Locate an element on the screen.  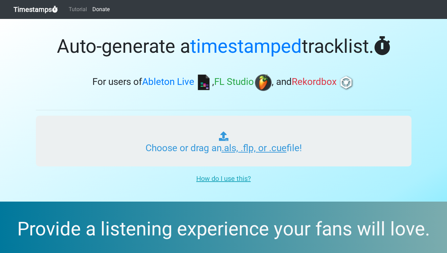
u: How do I use this? is located at coordinates (223, 179).